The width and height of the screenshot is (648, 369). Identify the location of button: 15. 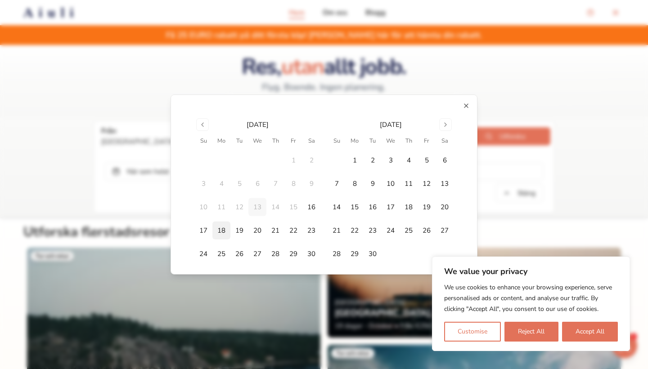
(355, 207).